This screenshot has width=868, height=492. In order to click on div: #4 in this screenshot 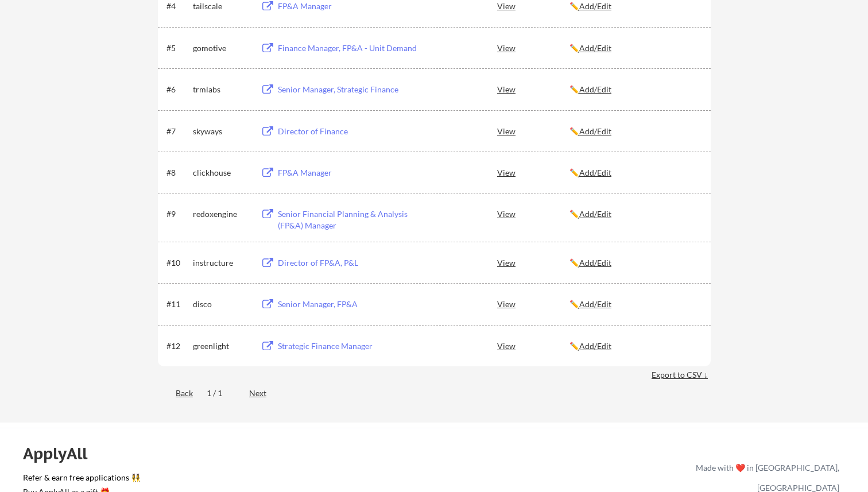, I will do `click(177, 6)`.